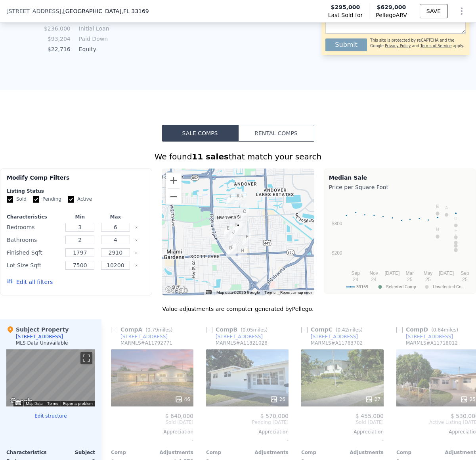 This screenshot has height=460, width=476. Describe the element at coordinates (51, 377) in the screenshot. I see `div: Map` at that location.